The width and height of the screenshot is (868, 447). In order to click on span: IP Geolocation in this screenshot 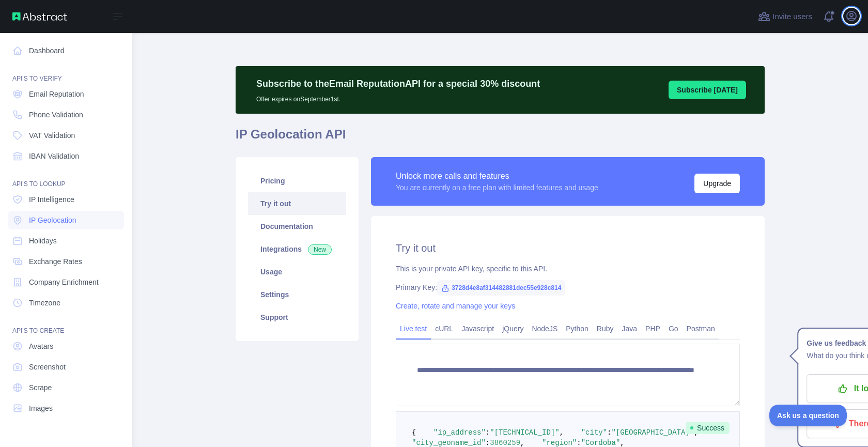, I will do `click(53, 220)`.